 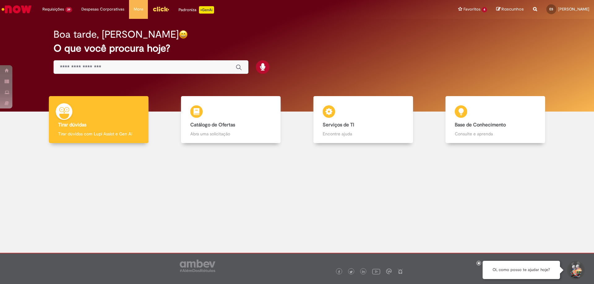 What do you see at coordinates (99, 120) in the screenshot?
I see `a: Tirar dúvidas Tirar dúvidas com Lupi Assist e Gen Ai` at bounding box center [99, 120].